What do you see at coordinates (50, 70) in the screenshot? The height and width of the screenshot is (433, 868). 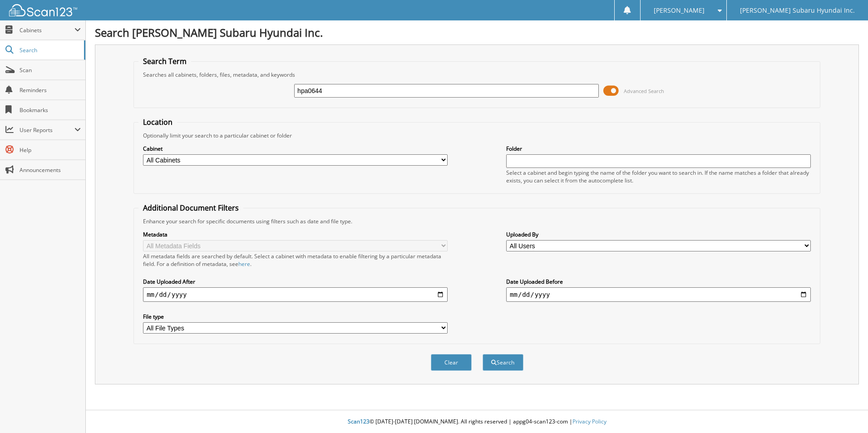 I see `span: Scan` at bounding box center [50, 70].